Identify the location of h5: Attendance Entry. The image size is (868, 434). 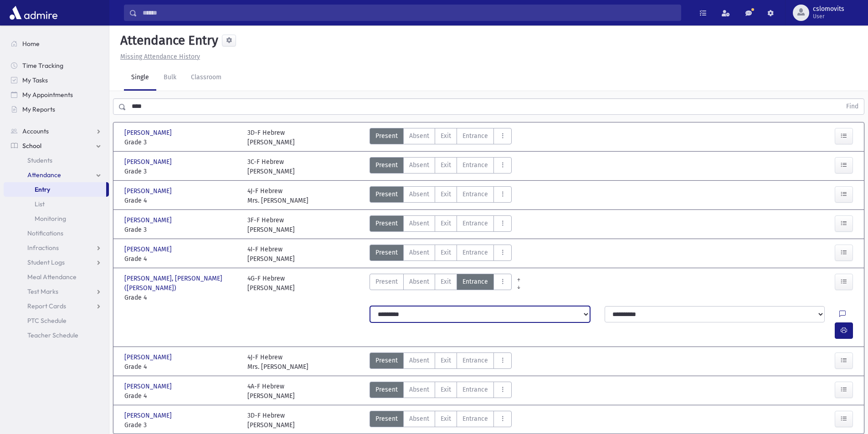
(167, 40).